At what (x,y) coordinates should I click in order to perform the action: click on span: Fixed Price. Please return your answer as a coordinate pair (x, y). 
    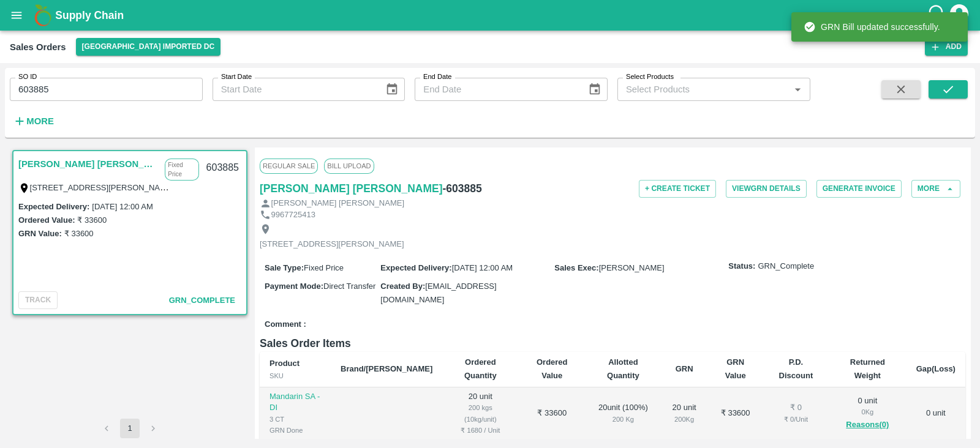
    Looking at the image, I should click on (324, 267).